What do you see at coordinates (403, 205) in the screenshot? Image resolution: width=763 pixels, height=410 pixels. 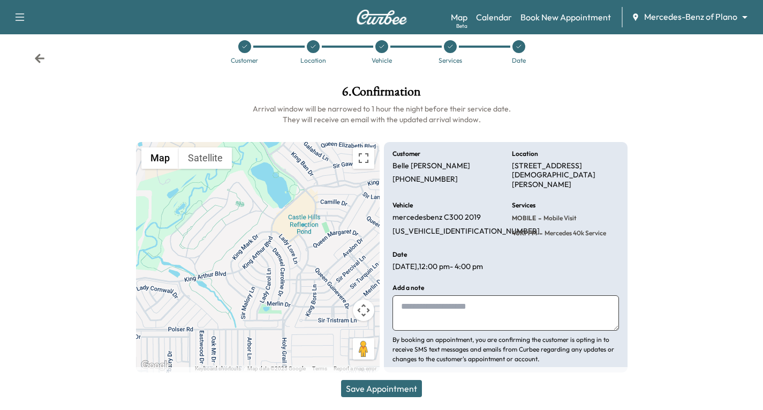 I see `h6: Vehicle` at bounding box center [403, 205].